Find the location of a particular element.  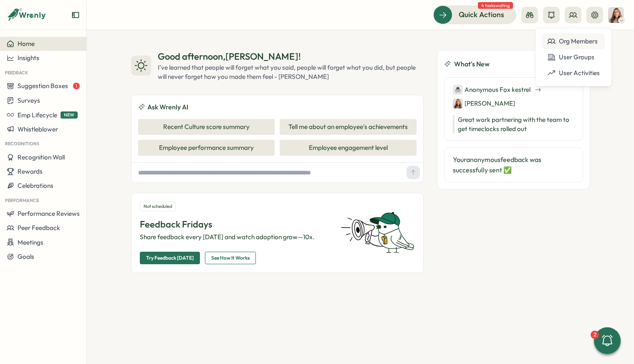

button: Expand sidebar is located at coordinates (75, 15).